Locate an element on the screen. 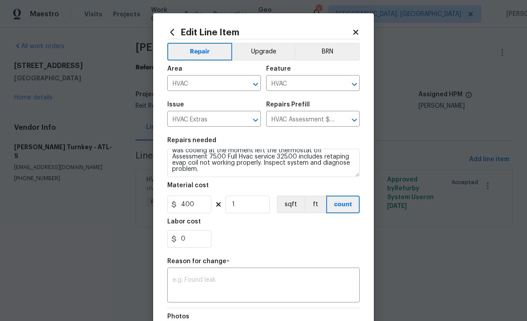 The image size is (527, 321). h5: Material cost is located at coordinates (188, 185).